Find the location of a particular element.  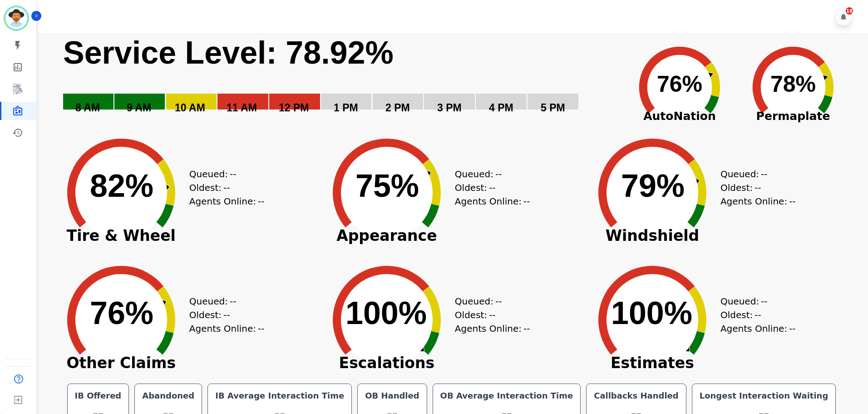

text: 12 PM is located at coordinates (294, 108).